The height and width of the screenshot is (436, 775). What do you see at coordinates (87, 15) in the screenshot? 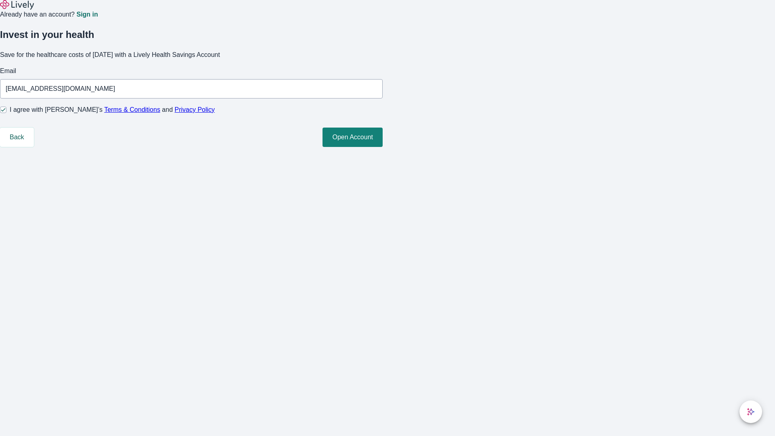
I see `a: Sign in` at bounding box center [87, 15].